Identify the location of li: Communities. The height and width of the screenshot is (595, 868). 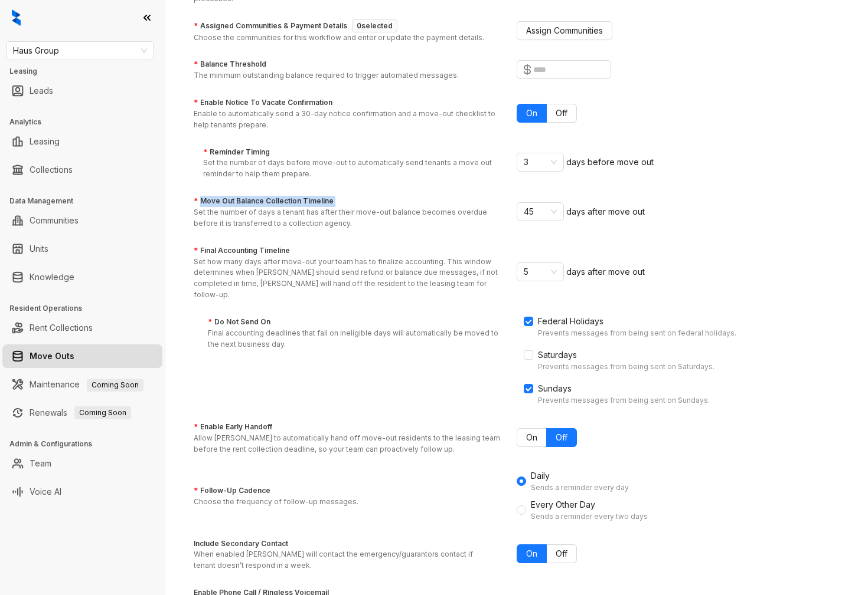
(82, 221).